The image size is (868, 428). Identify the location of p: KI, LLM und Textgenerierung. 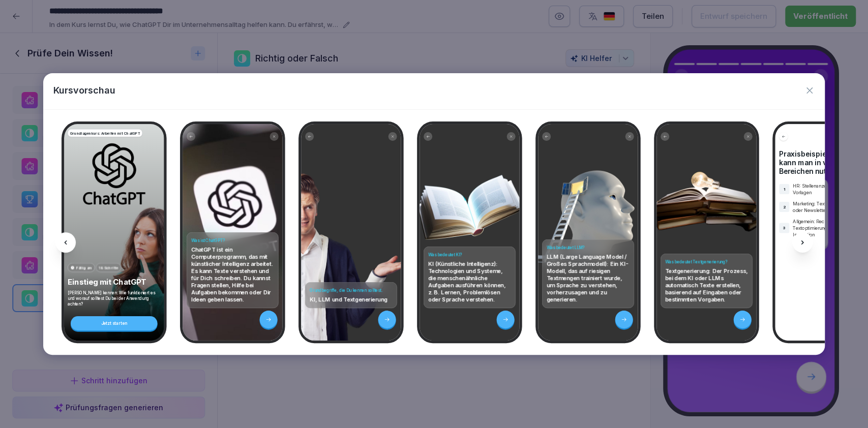
(351, 299).